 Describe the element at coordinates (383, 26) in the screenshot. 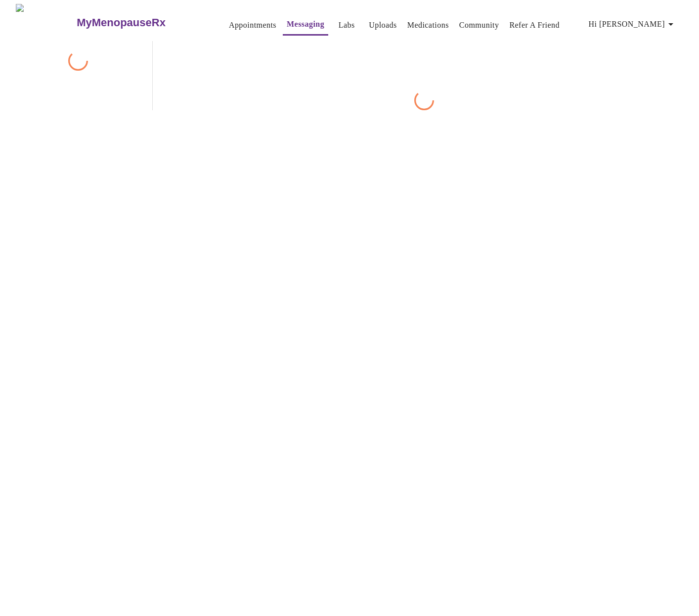

I see `button: Uploads` at that location.